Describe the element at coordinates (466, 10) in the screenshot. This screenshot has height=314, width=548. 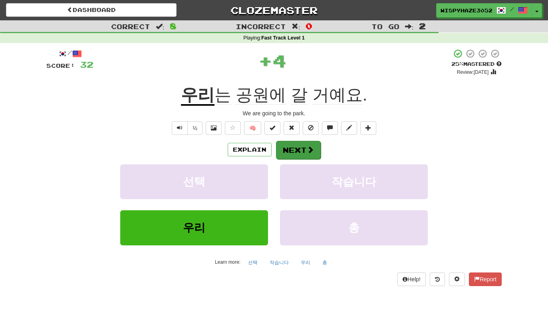
I see `span: WispyHaze3052` at that location.